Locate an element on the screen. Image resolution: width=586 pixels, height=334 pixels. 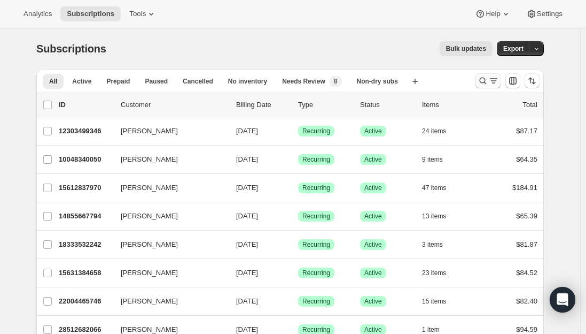
div: IDCustomerBilling DateTypeStatusItemsTotal is located at coordinates (298, 105).